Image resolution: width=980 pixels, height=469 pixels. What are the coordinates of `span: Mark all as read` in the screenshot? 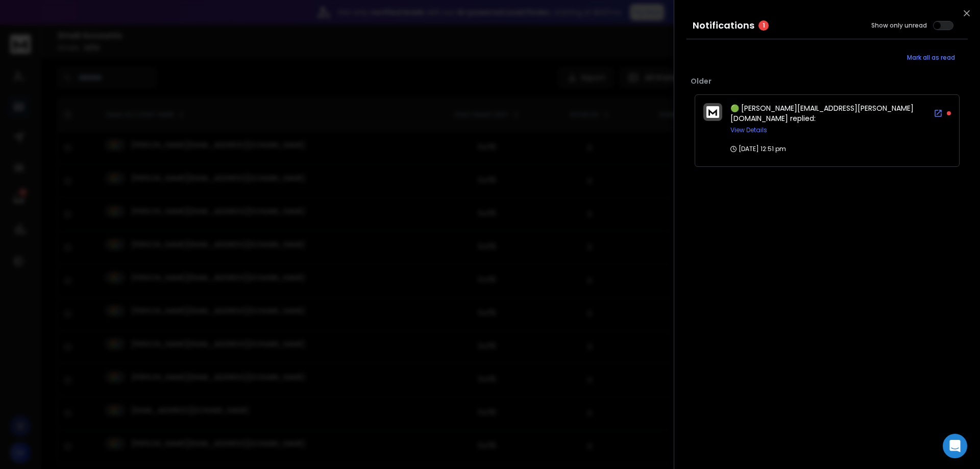 It's located at (931, 57).